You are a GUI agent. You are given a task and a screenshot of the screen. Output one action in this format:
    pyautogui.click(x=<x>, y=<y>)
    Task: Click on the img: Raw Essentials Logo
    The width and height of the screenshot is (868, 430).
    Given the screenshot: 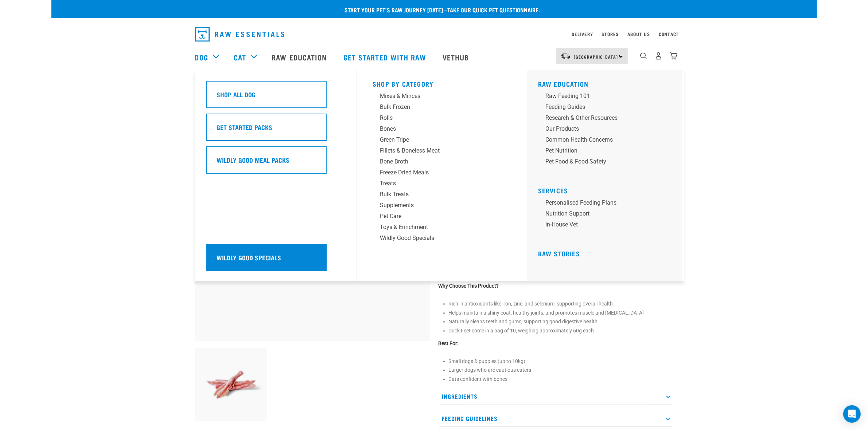 What is the action you would take?
    pyautogui.click(x=239, y=34)
    